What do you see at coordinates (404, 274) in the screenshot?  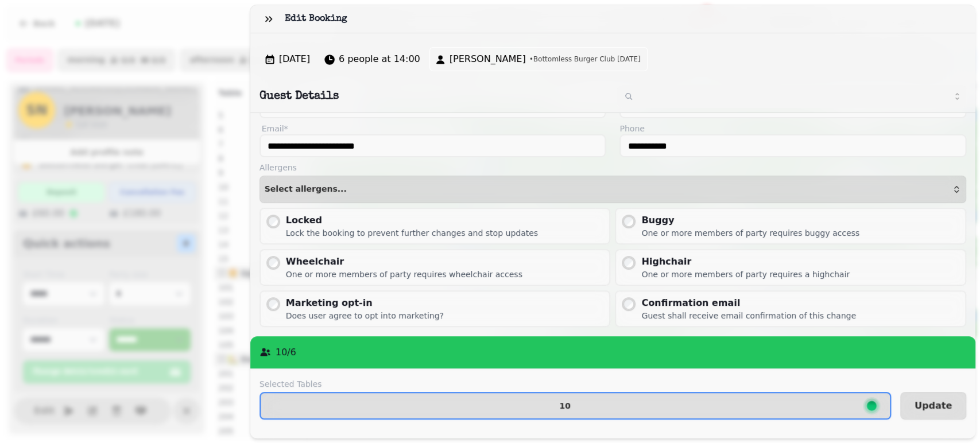 I see `div: One or more members of party requires wheelchair access` at bounding box center [404, 274].